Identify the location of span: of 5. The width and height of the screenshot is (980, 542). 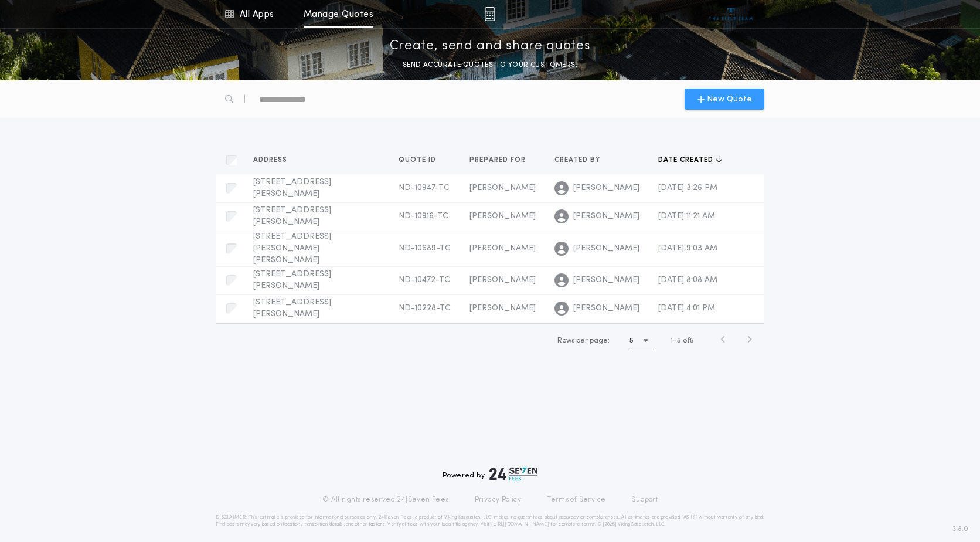
(688, 341).